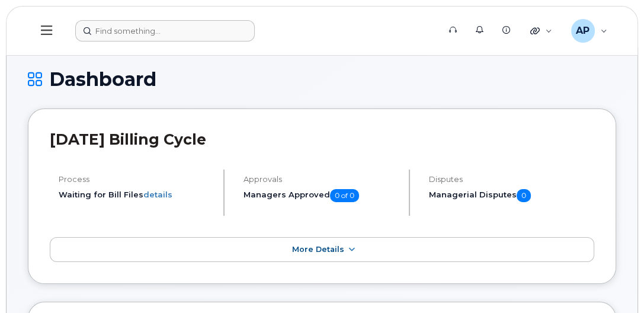  Describe the element at coordinates (318, 248) in the screenshot. I see `span: More Details` at that location.